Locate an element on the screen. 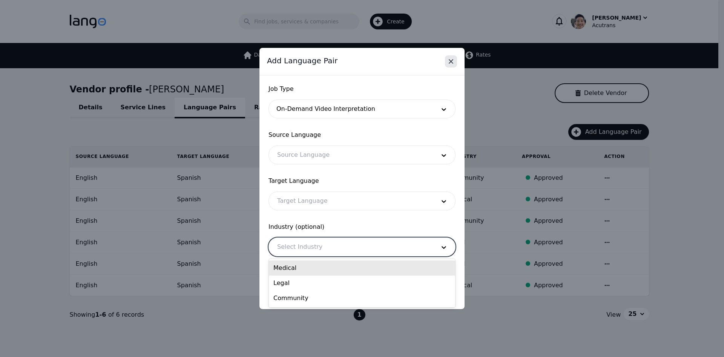 The width and height of the screenshot is (724, 357). span: Industry (optional) is located at coordinates (362, 227).